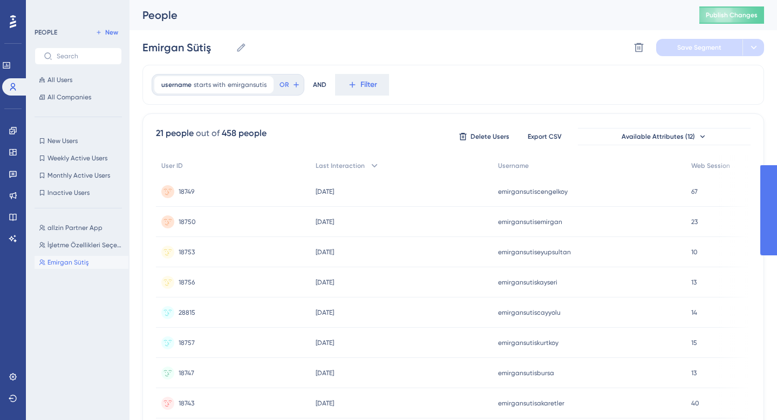 This screenshot has width=777, height=420. Describe the element at coordinates (81, 245) in the screenshot. I see `button: İşletme Özellikleri Seçenler` at that location.